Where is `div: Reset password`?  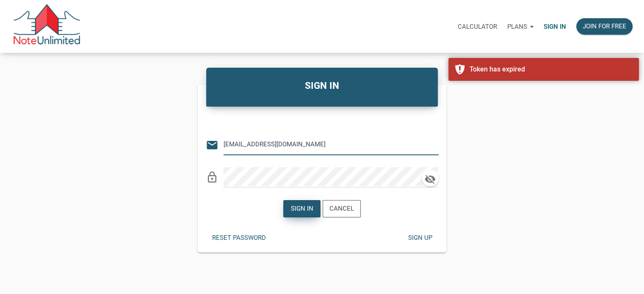 div: Reset password is located at coordinates (239, 238).